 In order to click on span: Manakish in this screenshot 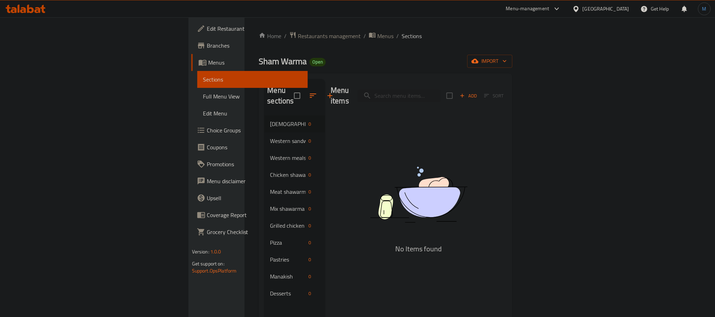, I will do `click(288, 276)`.